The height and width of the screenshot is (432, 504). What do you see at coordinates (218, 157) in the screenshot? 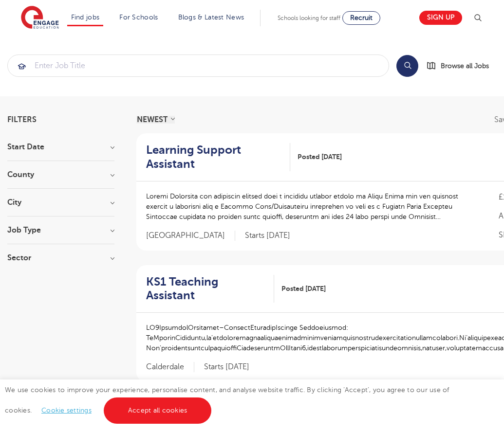
I see `a: Learning Support Assistant` at bounding box center [218, 157].